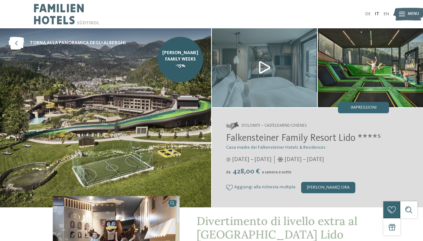 The height and width of the screenshot is (241, 423). I want to click on a: EN, so click(386, 14).